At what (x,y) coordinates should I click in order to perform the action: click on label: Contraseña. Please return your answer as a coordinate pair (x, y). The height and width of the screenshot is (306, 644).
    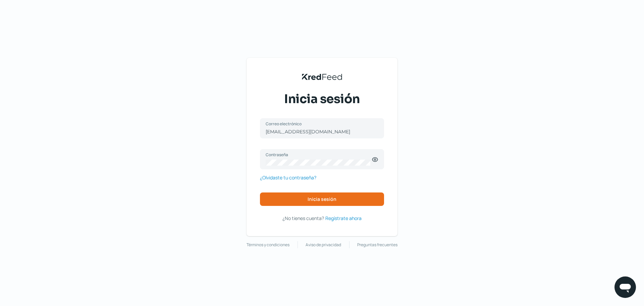
    Looking at the image, I should click on (319, 155).